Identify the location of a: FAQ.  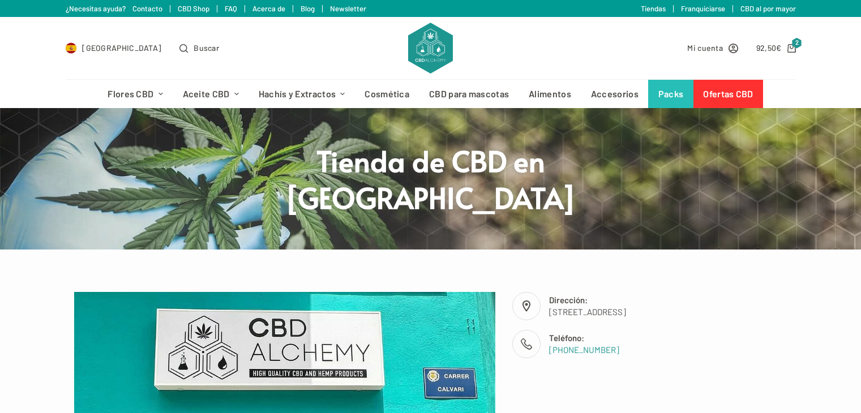
(231, 8).